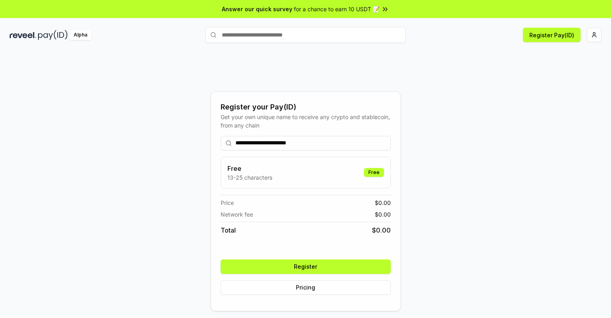 This screenshot has height=318, width=611. What do you see at coordinates (374, 172) in the screenshot?
I see `div: Free` at bounding box center [374, 172].